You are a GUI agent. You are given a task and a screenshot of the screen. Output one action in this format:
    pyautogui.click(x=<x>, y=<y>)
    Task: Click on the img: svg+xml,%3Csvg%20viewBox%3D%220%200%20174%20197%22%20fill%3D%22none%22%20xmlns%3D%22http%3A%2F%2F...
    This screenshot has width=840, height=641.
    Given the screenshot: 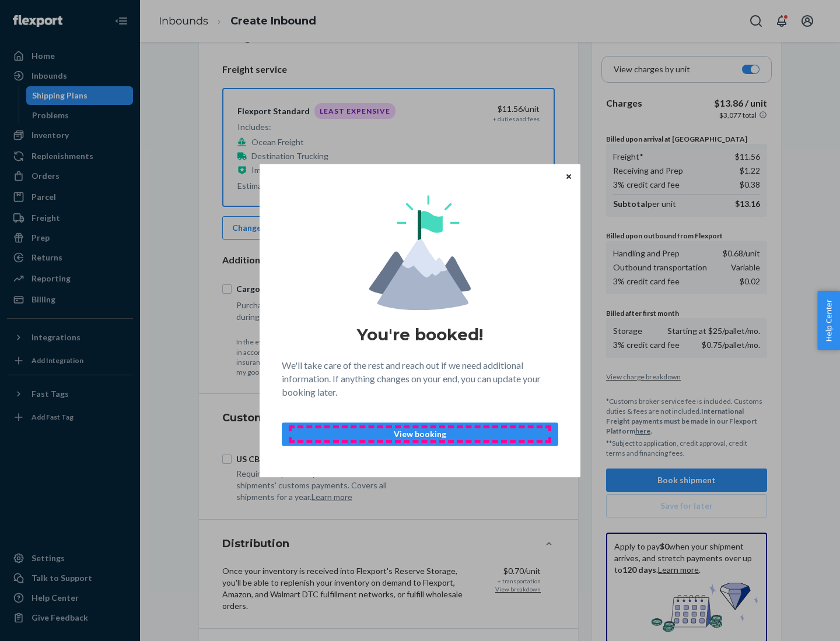 What is the action you would take?
    pyautogui.click(x=420, y=252)
    